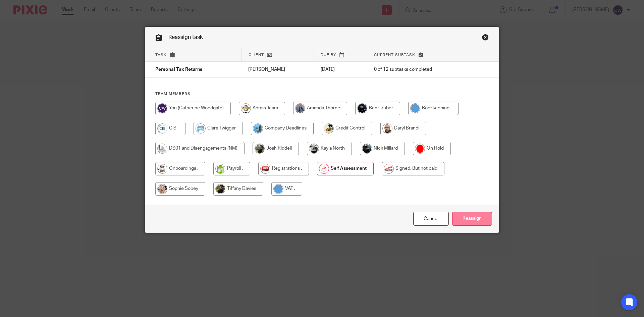  What do you see at coordinates (161, 55) in the screenshot?
I see `span: Task` at bounding box center [161, 55].